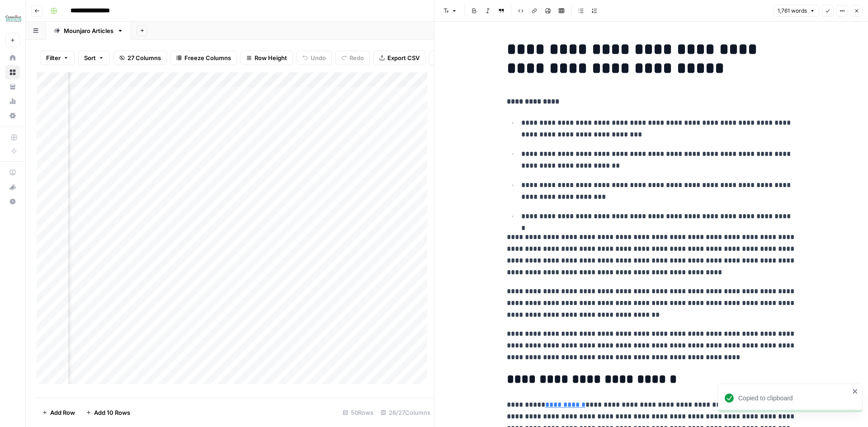 The width and height of the screenshot is (868, 427). Describe the element at coordinates (12, 101) in the screenshot. I see `a: Usage` at that location.